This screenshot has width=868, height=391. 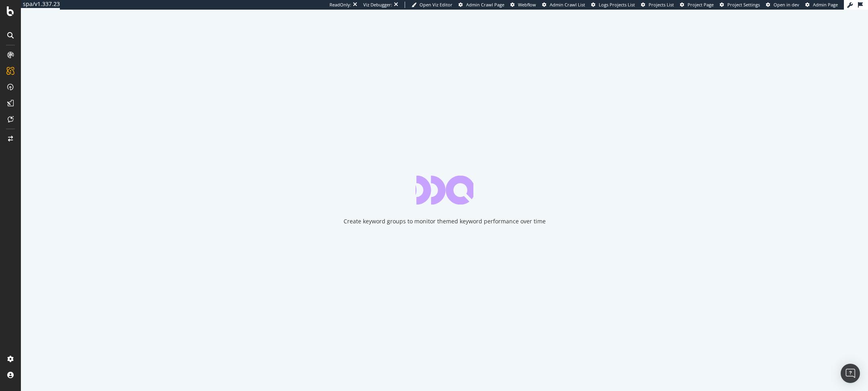 What do you see at coordinates (523, 5) in the screenshot?
I see `a: Webflow` at bounding box center [523, 5].